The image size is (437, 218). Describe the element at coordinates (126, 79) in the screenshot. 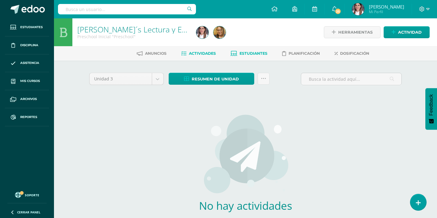

I see `a: Unidad 3` at that location.